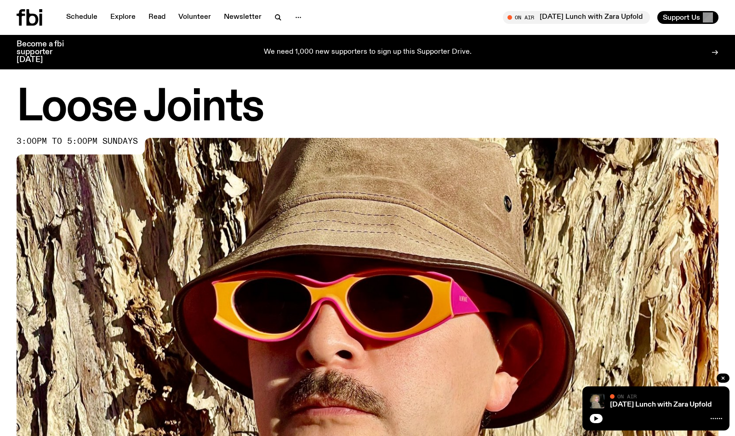 Image resolution: width=735 pixels, height=436 pixels. I want to click on a: Read, so click(157, 17).